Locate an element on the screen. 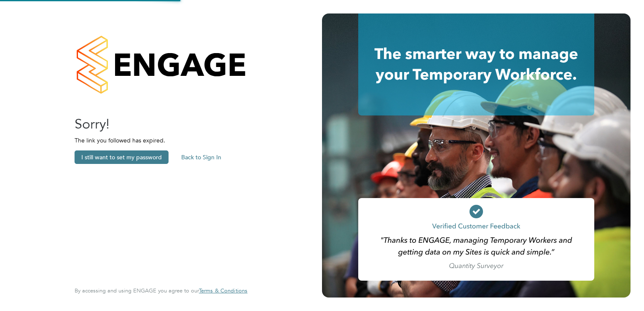 The height and width of the screenshot is (311, 644). span: Terms & Conditions is located at coordinates (223, 290).